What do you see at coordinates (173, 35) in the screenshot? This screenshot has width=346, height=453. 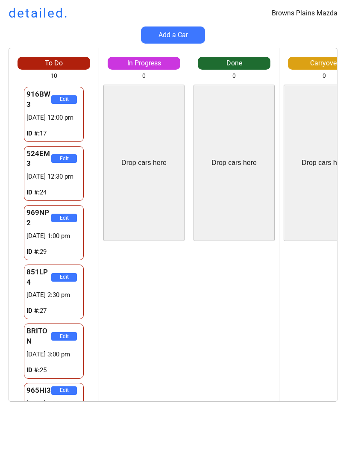 I see `button: Add a Car` at bounding box center [173, 35].